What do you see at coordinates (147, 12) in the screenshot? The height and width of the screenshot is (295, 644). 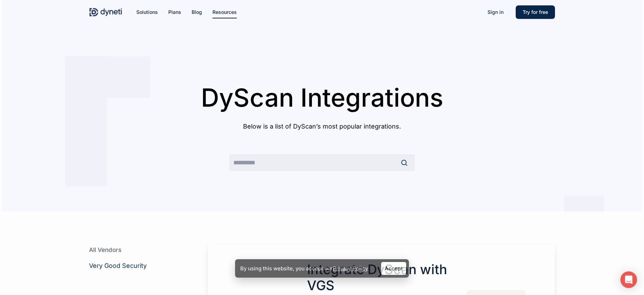 I see `a: Solutions` at bounding box center [147, 12].